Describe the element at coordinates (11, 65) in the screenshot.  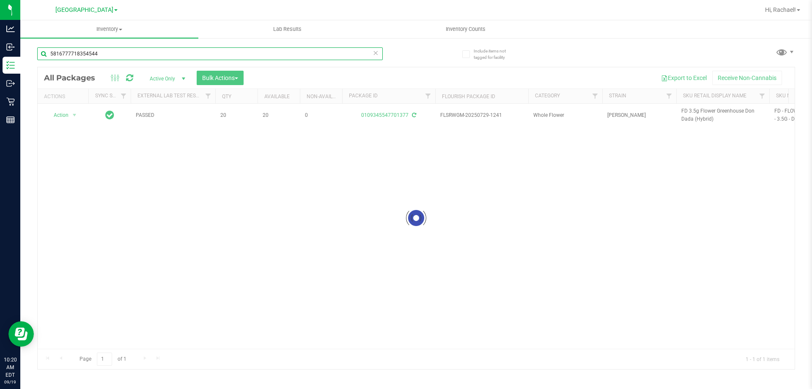
I see `inline-svg: Inventory` at that location.